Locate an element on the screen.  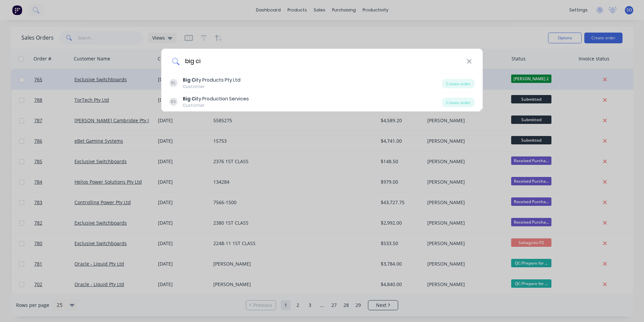
div: BL is located at coordinates (173, 83).